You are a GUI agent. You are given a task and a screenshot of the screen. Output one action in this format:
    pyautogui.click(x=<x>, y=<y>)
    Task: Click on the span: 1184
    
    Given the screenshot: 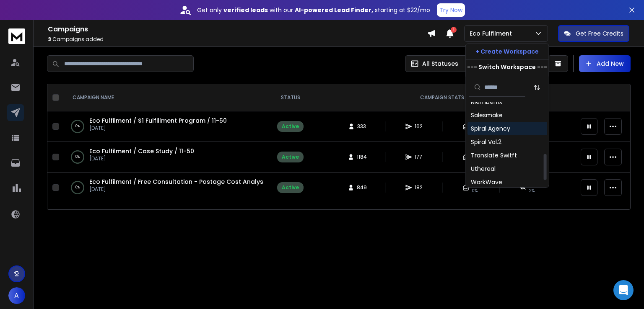 What is the action you would take?
    pyautogui.click(x=362, y=157)
    